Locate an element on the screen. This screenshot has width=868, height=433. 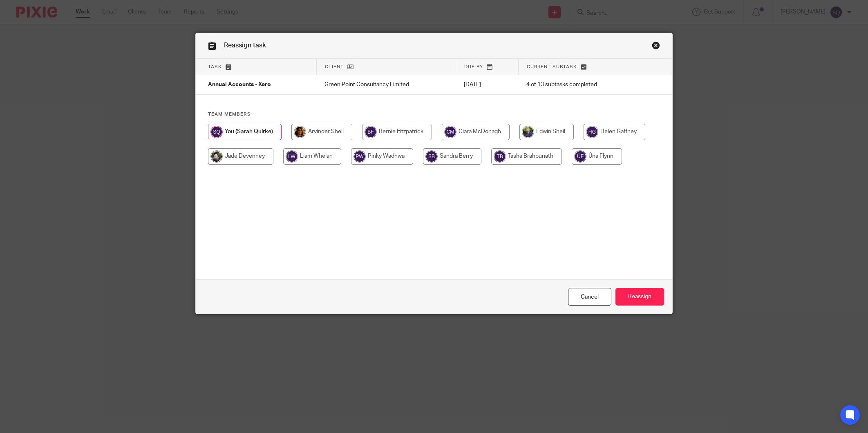
td: 4 of 13 subtasks completed is located at coordinates (578, 85).